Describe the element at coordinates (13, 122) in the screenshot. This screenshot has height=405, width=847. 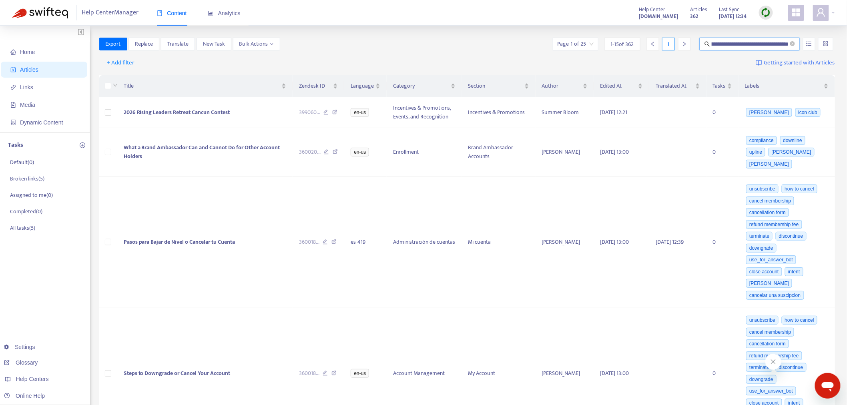
I see `span: container` at that location.